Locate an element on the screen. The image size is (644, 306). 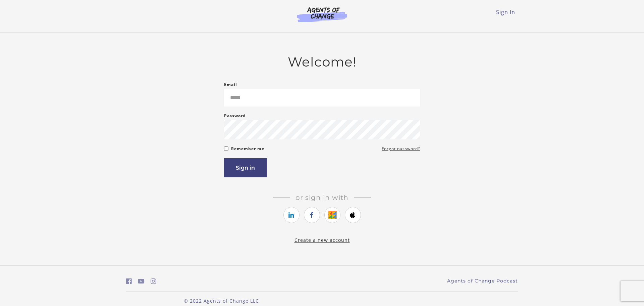
button: Sign in is located at coordinates (245, 168).